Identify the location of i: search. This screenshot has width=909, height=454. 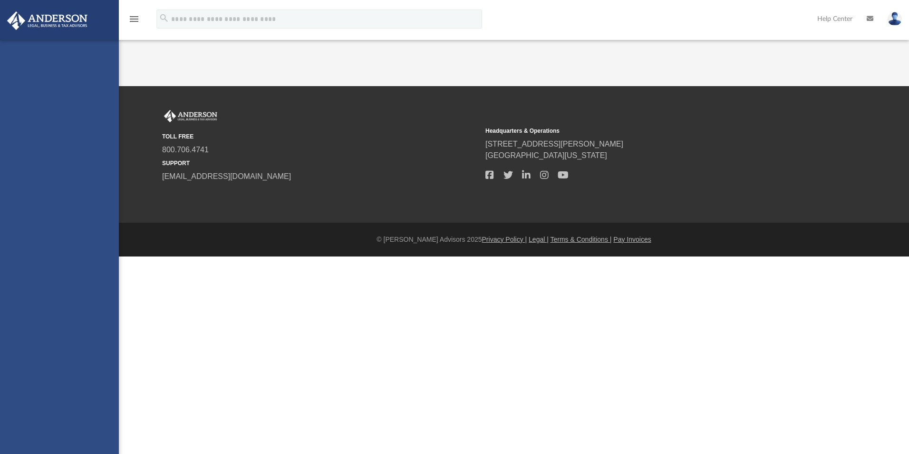
(164, 18).